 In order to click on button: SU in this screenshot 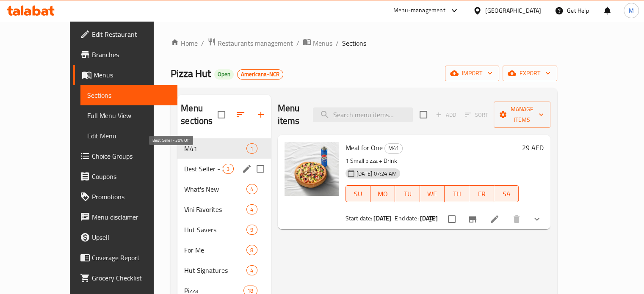, I will do `click(358, 193)`.